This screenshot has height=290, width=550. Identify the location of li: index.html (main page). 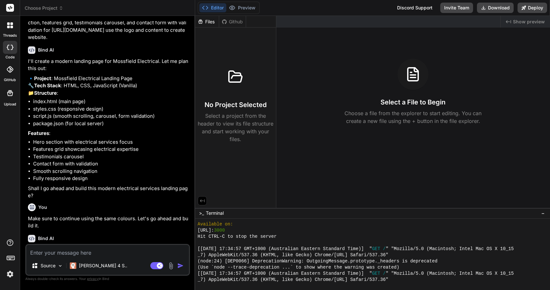
(111, 102).